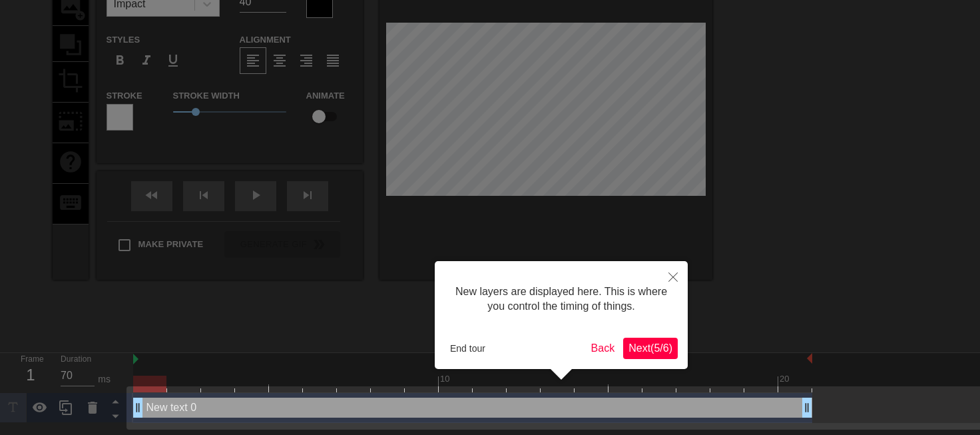 The width and height of the screenshot is (980, 435). What do you see at coordinates (467, 348) in the screenshot?
I see `button: End tour` at bounding box center [467, 348].